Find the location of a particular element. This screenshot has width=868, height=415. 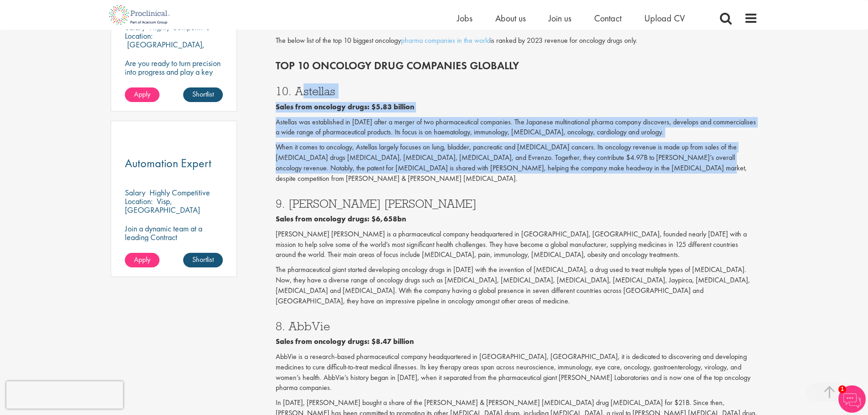

a: Automation Expert is located at coordinates (174, 163).